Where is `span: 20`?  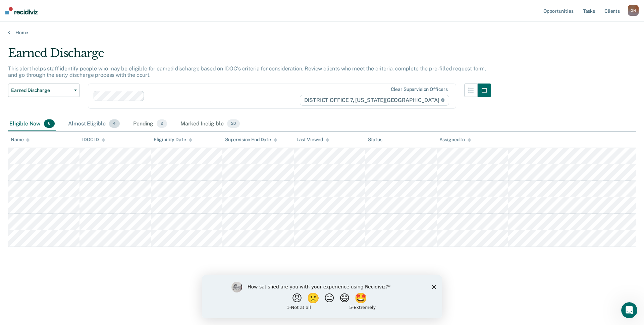 span: 20 is located at coordinates (233, 124).